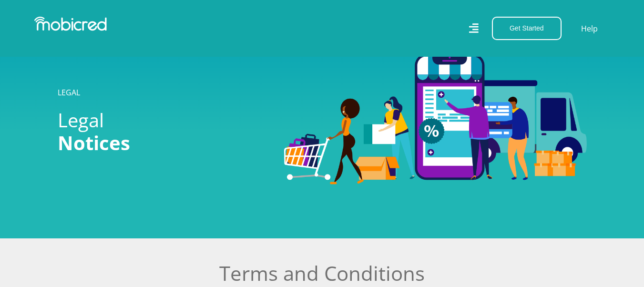 The width and height of the screenshot is (644, 287). Describe the element at coordinates (527, 28) in the screenshot. I see `button: Get Started` at that location.